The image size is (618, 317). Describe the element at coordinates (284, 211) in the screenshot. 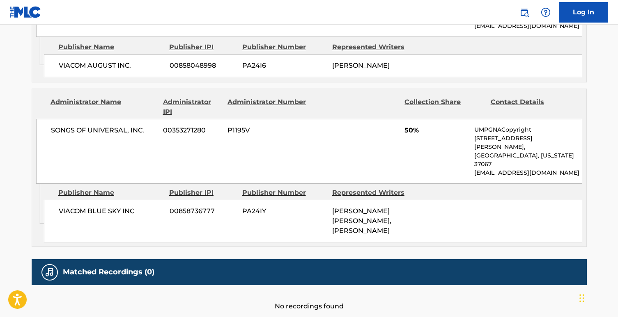

I see `span: PA24IY` at that location.